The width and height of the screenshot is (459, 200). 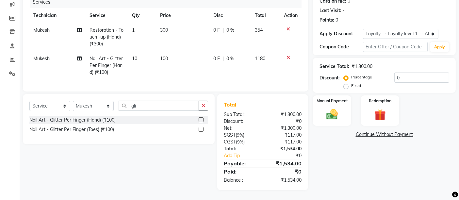 What do you see at coordinates (241, 128) in the screenshot?
I see `div: Net:` at bounding box center [241, 128].